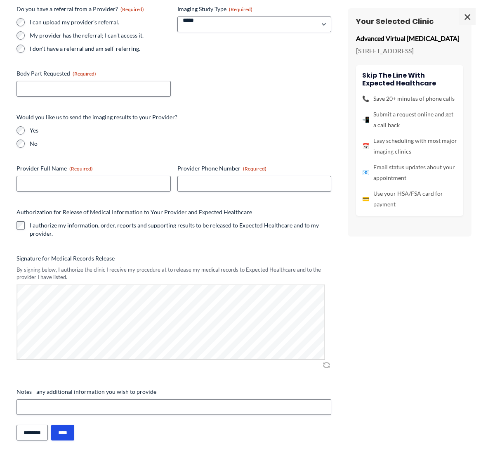 The image size is (488, 457). What do you see at coordinates (410, 79) in the screenshot?
I see `h4: Skip the line with Expected Healthcare` at bounding box center [410, 79].